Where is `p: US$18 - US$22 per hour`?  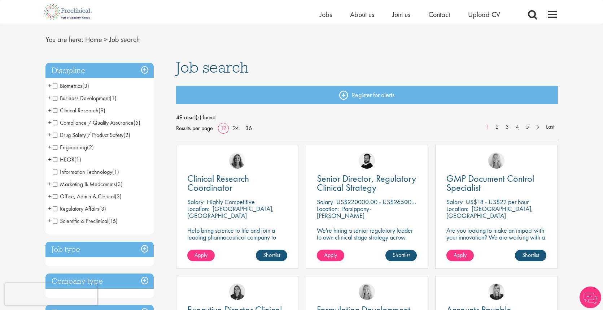
p: US$18 - US$22 per hour is located at coordinates (497, 201).